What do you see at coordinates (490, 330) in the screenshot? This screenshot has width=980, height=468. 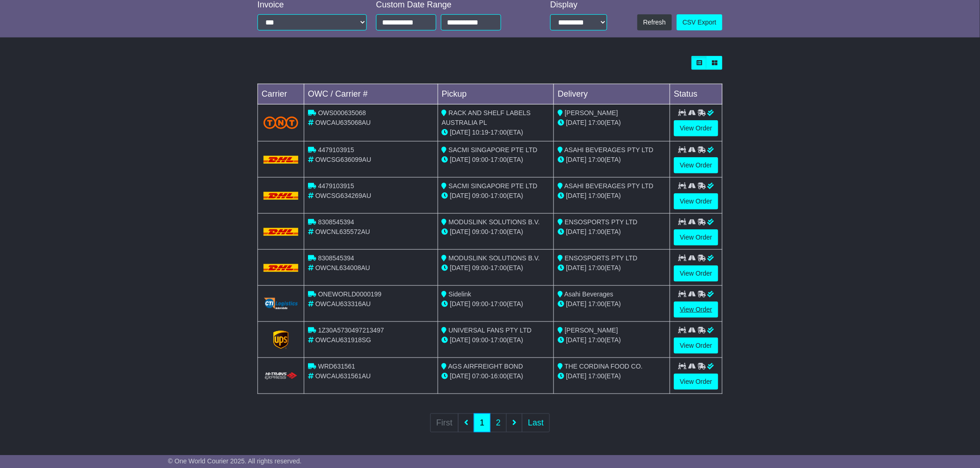 I see `span: UNIVERSAL FANS PTY LTD` at bounding box center [490, 330].